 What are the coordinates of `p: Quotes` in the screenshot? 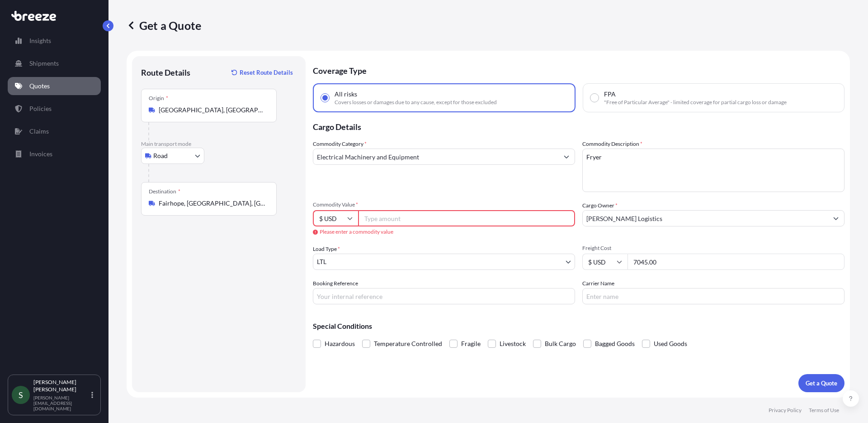 It's located at (39, 86).